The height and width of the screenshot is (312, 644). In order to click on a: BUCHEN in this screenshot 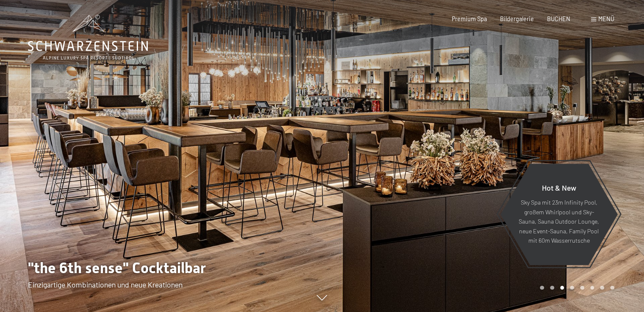, I will do `click(559, 19)`.